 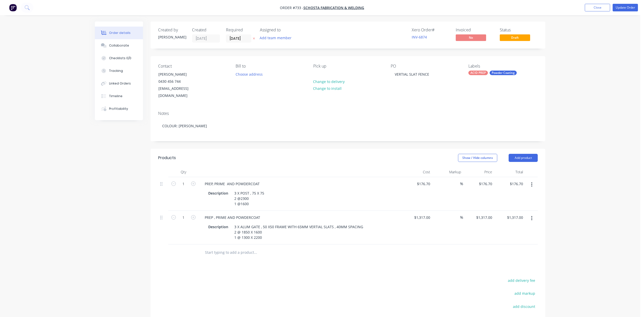 What do you see at coordinates (240, 30) in the screenshot?
I see `div: Required` at bounding box center [240, 30].